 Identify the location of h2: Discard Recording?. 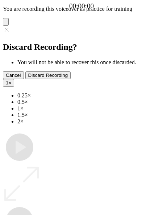
(81, 47).